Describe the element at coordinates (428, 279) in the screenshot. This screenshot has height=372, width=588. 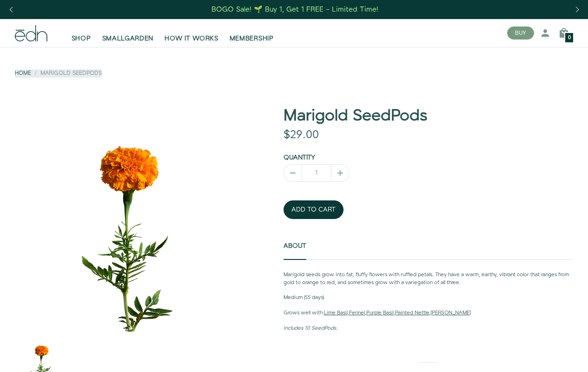
I see `p: Marigold seeds grow into fat, fluffy flowers with ruffled petals. They have a warm, earthy, vibra...` at that location.